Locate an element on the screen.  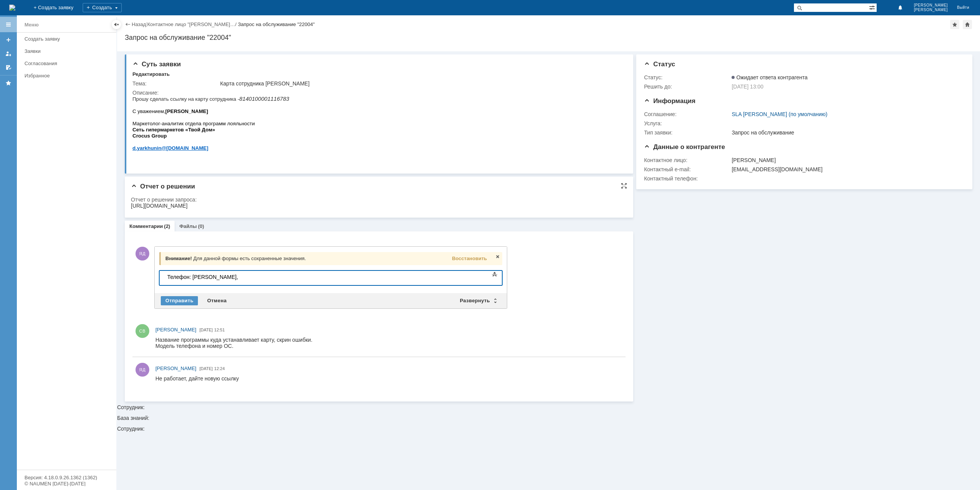
div: Сделать домашней страницей is located at coordinates (968, 24).